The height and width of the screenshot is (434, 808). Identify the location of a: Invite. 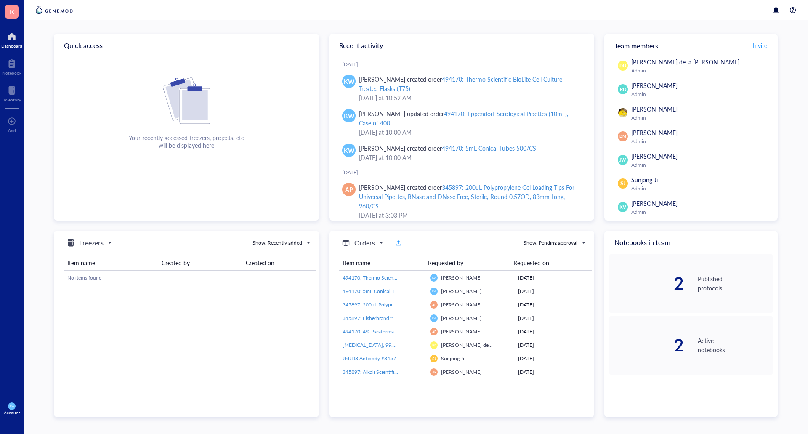
(760, 45).